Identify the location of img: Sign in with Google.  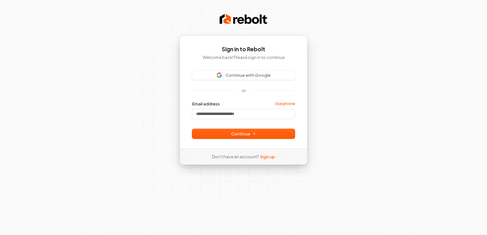
(219, 75).